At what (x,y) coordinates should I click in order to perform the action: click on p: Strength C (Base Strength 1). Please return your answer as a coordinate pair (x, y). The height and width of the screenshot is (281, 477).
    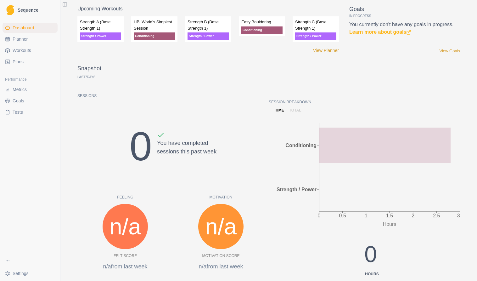
    Looking at the image, I should click on (316, 25).